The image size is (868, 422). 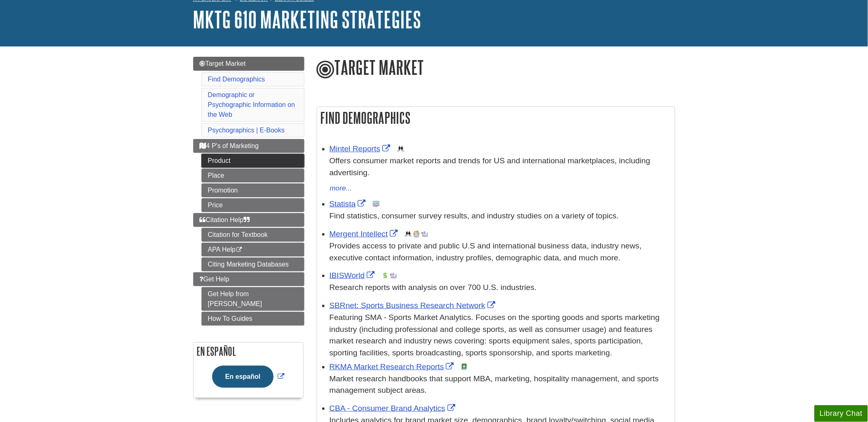 What do you see at coordinates (236, 79) in the screenshot?
I see `a: Find Demographics` at bounding box center [236, 79].